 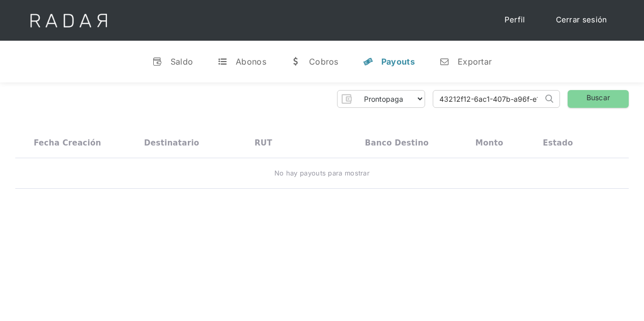 I want to click on div: Cobros, so click(x=324, y=62).